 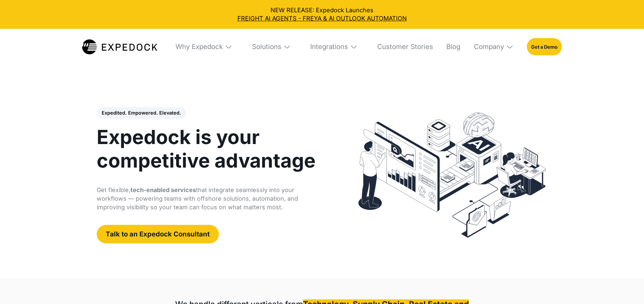 I want to click on a: FREIGHT AI AGENTS - FREYA & AI OUTLOOK AUTOMATION, so click(x=322, y=18).